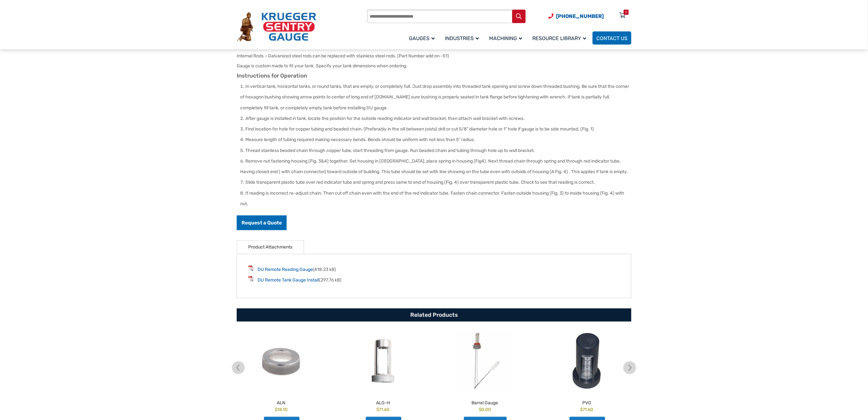 The height and width of the screenshot is (420, 868). What do you see at coordinates (587, 361) in the screenshot?
I see `img: PVG` at bounding box center [587, 361].